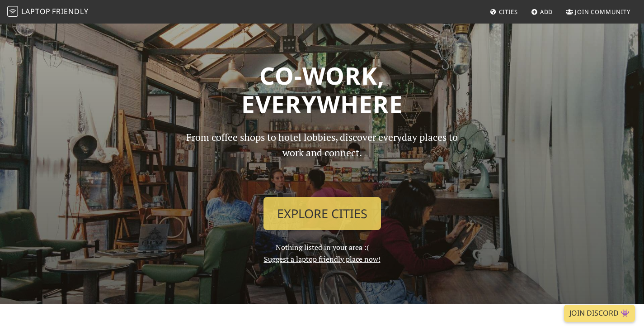 The image size is (644, 331). What do you see at coordinates (598, 12) in the screenshot?
I see `a: Join Community` at bounding box center [598, 12].